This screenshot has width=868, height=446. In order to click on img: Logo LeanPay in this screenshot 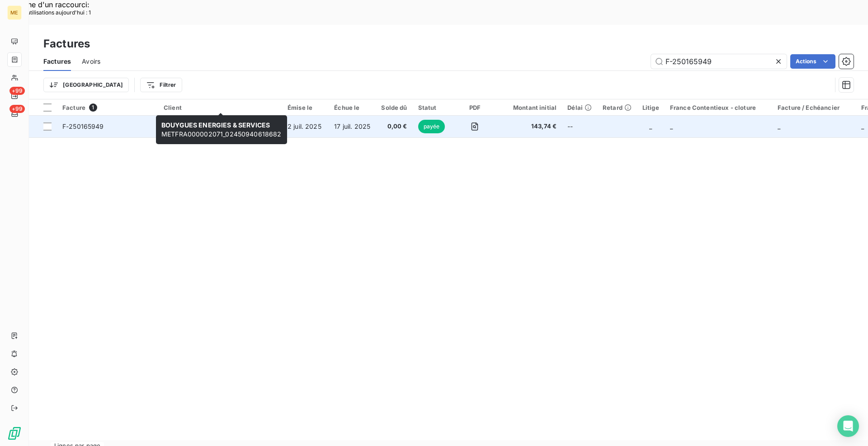, I will do `click(14, 433)`.